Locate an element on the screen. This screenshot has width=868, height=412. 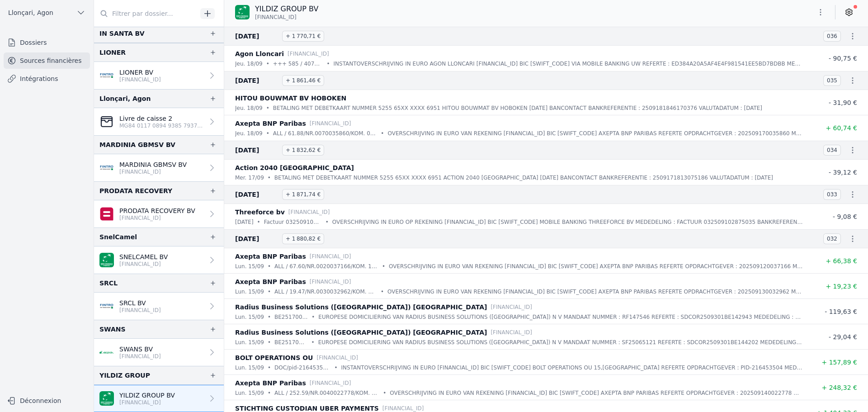
div: SWANS is located at coordinates (112, 330).